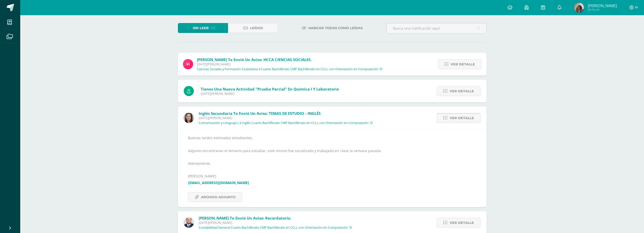  Describe the element at coordinates (200, 28) in the screenshot. I see `span: Sin leer` at that location.